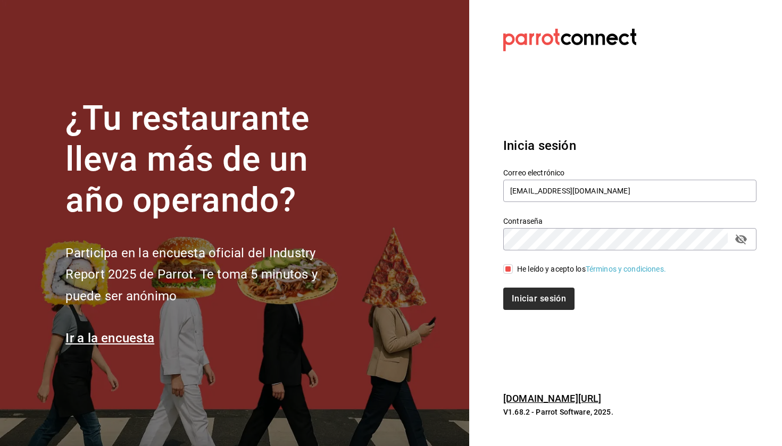 The height and width of the screenshot is (446, 782). Describe the element at coordinates (209, 275) in the screenshot. I see `h2: Participa en la encuesta oficial del Industry Report 2025 de Parrot. Te toma 5 minutos y puede se...` at that location.